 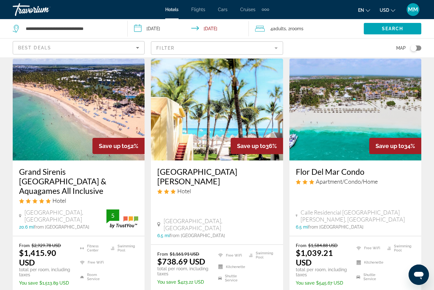 I want to click on span: Cars, so click(x=223, y=10).